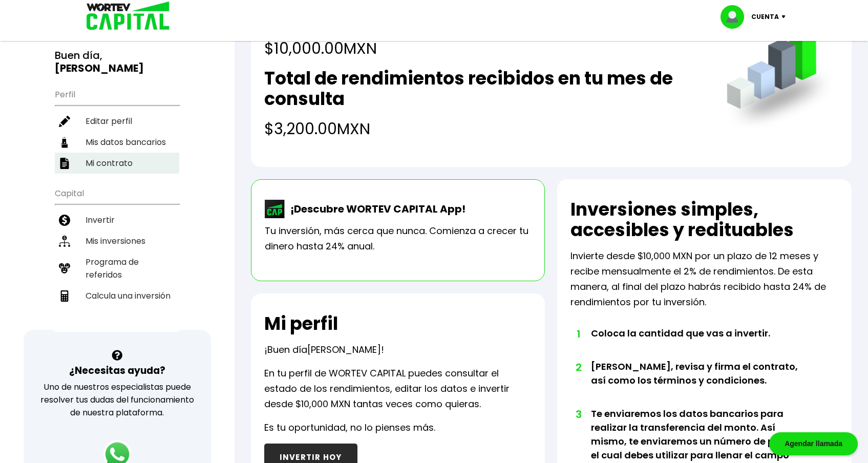 This screenshot has height=463, width=868. I want to click on img: calculadora-icon.17d418c4.svg, so click(65, 296).